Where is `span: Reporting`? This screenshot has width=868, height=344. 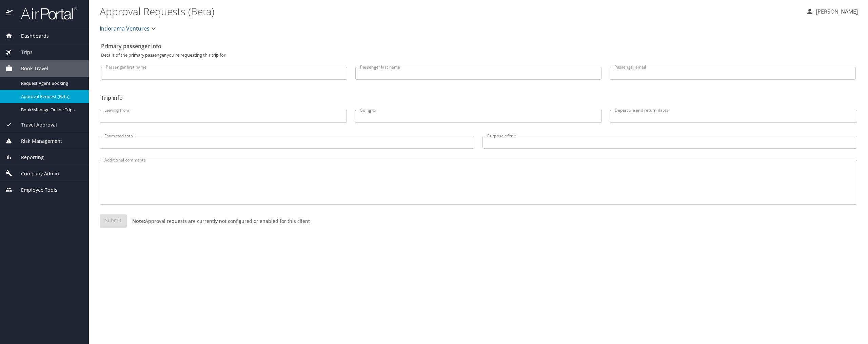 span: Reporting is located at coordinates (28, 157).